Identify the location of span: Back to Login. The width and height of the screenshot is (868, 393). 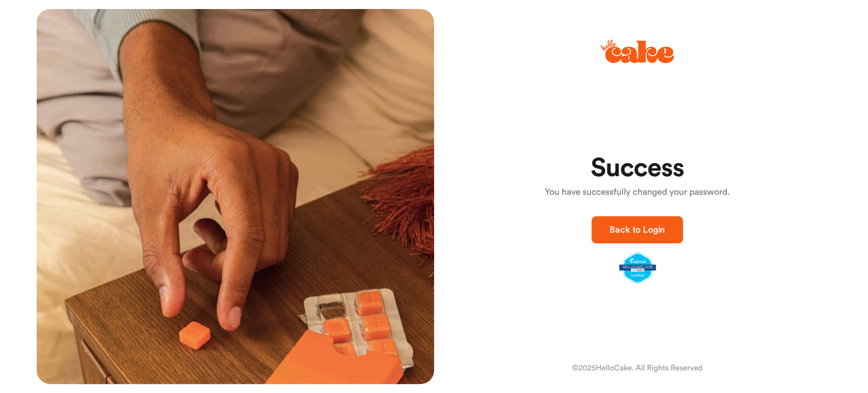
(637, 230).